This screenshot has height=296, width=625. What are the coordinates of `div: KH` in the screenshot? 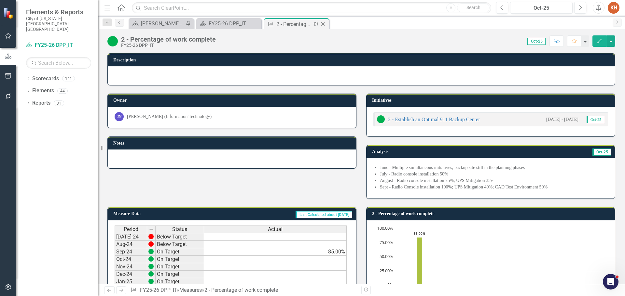 It's located at (613, 8).